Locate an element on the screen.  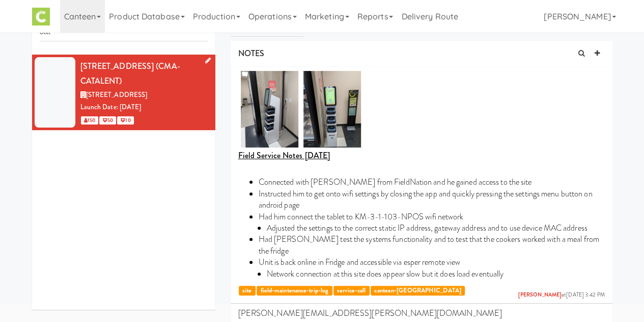
img: hxwuls971m7igqsj7hxi.jpg is located at coordinates (270, 109).